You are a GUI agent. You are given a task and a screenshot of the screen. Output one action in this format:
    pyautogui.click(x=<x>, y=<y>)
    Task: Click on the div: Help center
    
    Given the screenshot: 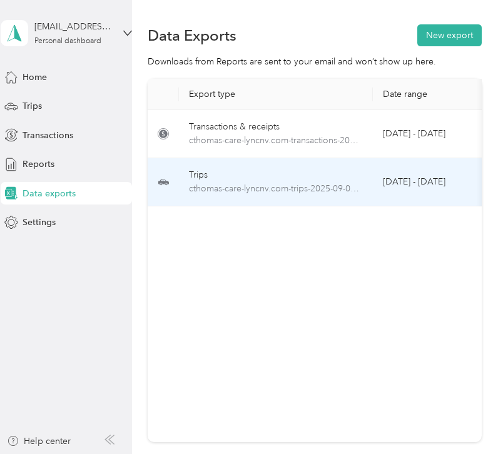 What is the action you would take?
    pyautogui.click(x=39, y=441)
    